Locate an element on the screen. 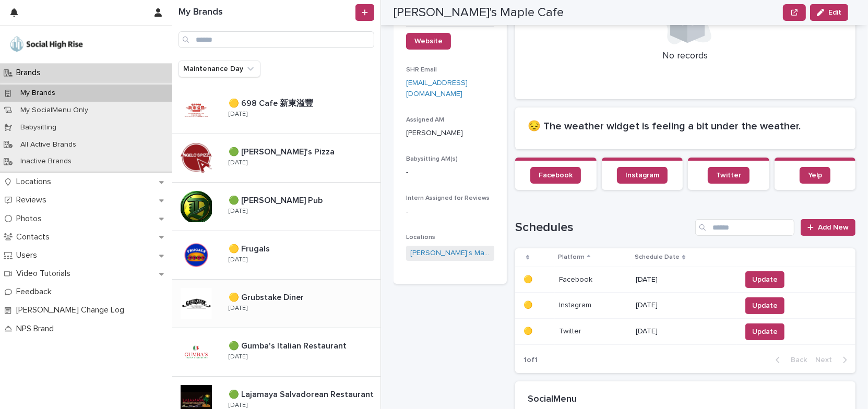 The width and height of the screenshot is (868, 409). p: 🟢 Lajamaya Salvadorean Restaurant is located at coordinates (302, 393).